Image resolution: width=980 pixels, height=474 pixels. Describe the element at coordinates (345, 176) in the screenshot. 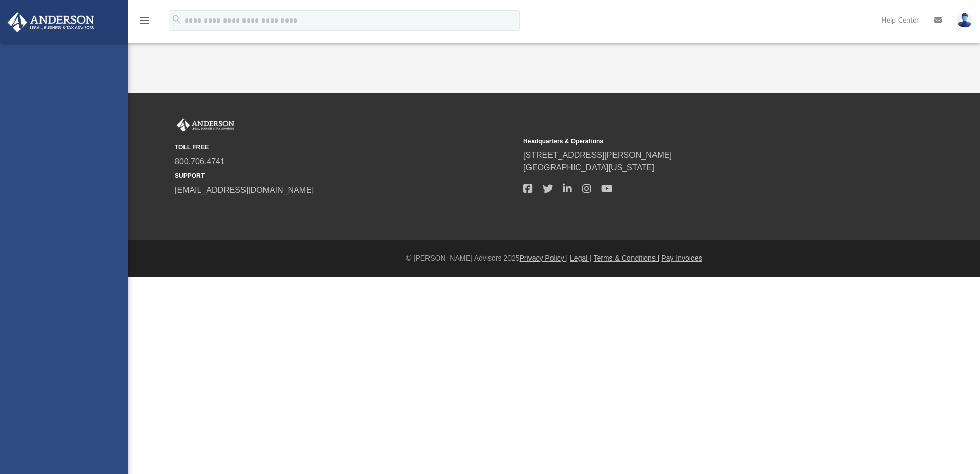

I see `small: SUPPORT` at that location.